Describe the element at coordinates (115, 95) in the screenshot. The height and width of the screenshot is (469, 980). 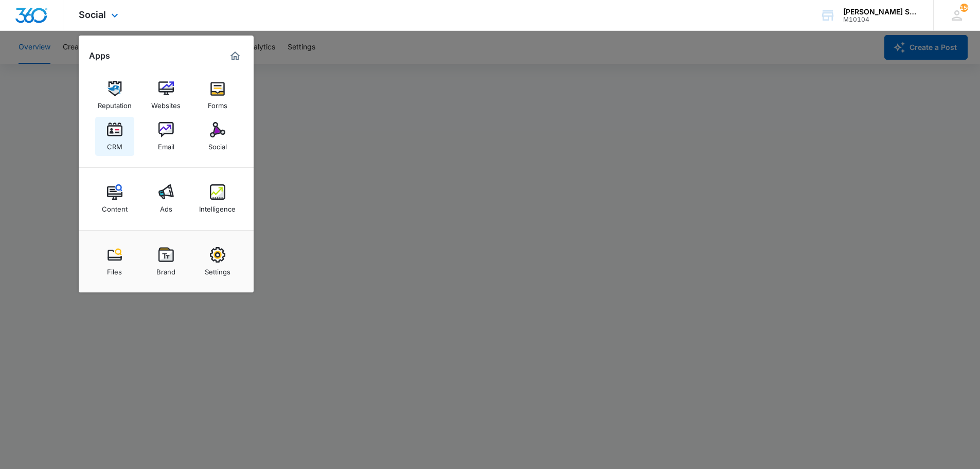
I see `a: Reputation` at that location.